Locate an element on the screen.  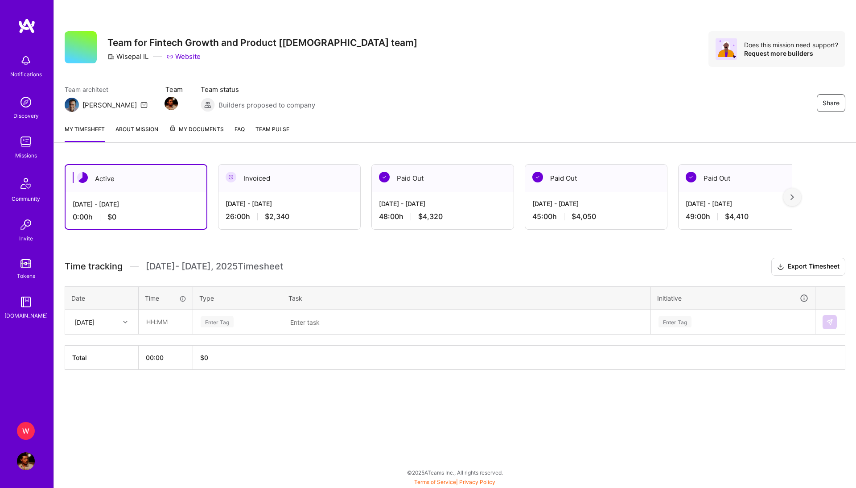
img: bell is located at coordinates (26, 61).